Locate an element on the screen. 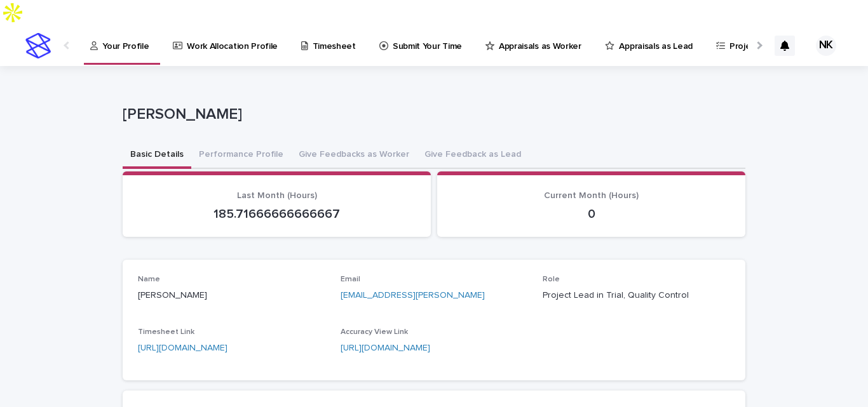  span: Current Month (Hours) is located at coordinates (591, 196).